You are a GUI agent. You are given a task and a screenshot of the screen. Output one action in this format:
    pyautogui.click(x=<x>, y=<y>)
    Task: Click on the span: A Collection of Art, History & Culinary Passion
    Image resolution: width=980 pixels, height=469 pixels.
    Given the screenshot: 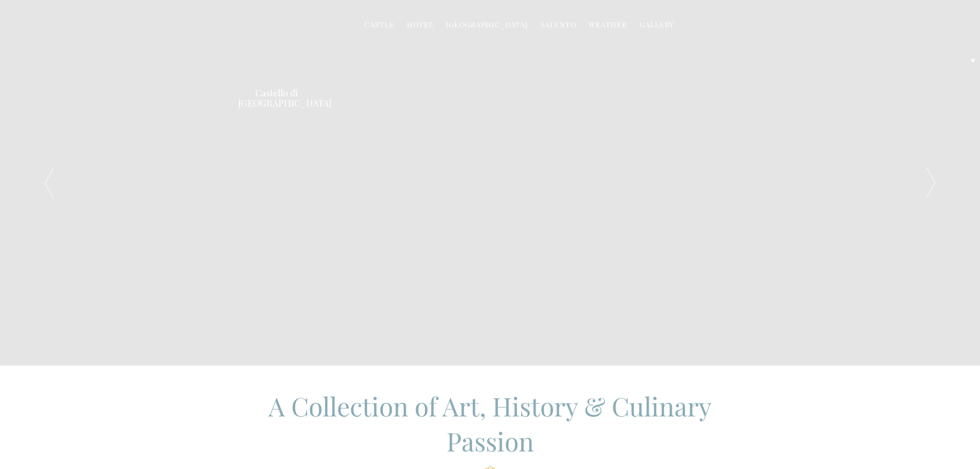 What is the action you would take?
    pyautogui.click(x=490, y=423)
    